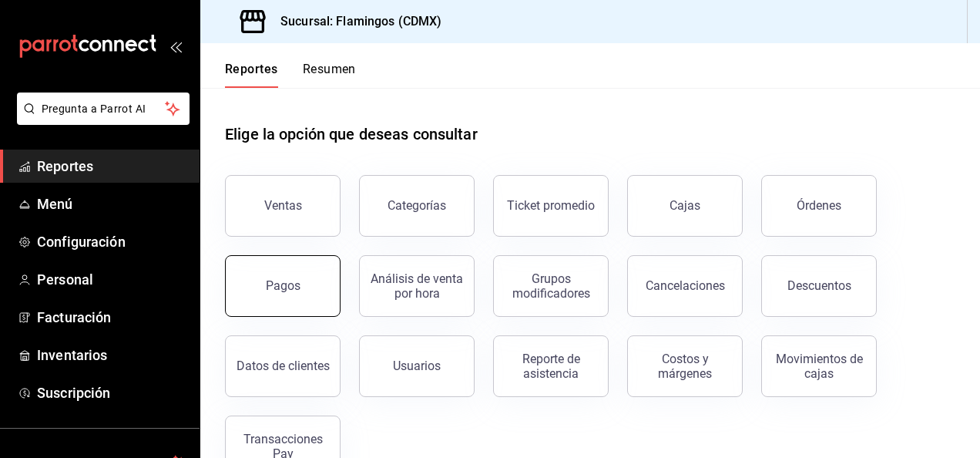 The height and width of the screenshot is (458, 980). What do you see at coordinates (72, 354) in the screenshot?
I see `font: Inventarios` at bounding box center [72, 354].